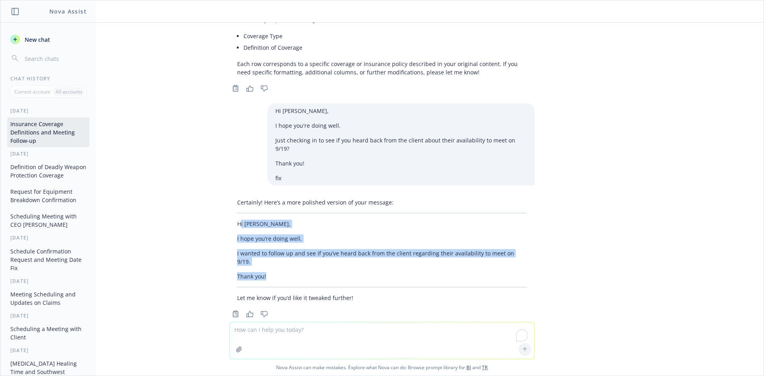 This screenshot has height=376, width=764. I want to click on p: All accounts, so click(69, 92).